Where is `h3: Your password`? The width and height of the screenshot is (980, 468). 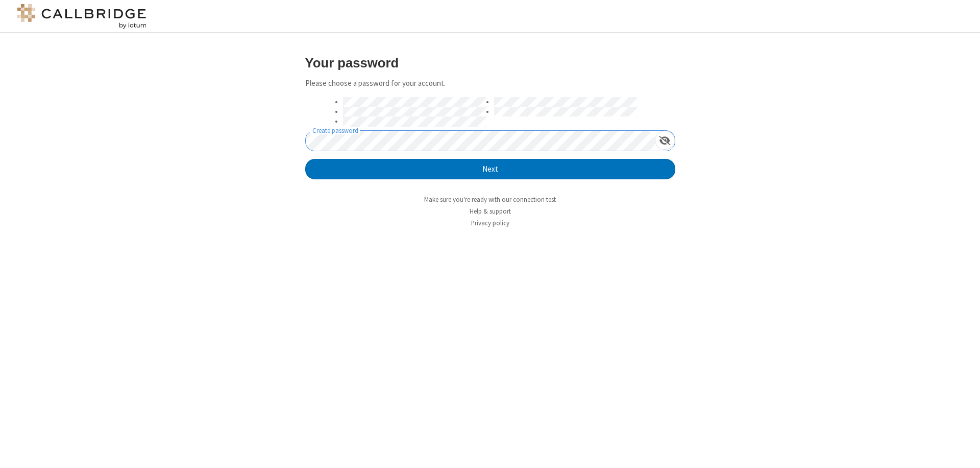 h3: Your password is located at coordinates (490, 63).